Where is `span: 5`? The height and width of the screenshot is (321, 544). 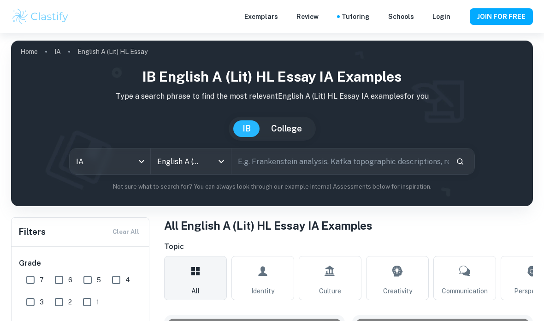 span: 5 is located at coordinates (99, 280).